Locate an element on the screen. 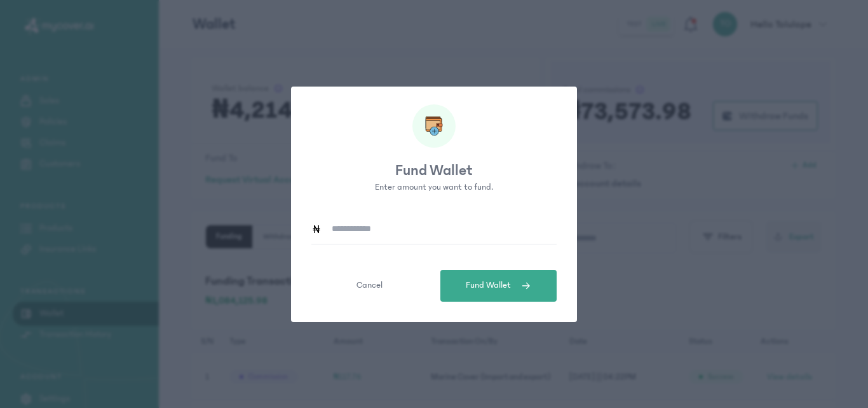  button: Cancel is located at coordinates (369, 286).